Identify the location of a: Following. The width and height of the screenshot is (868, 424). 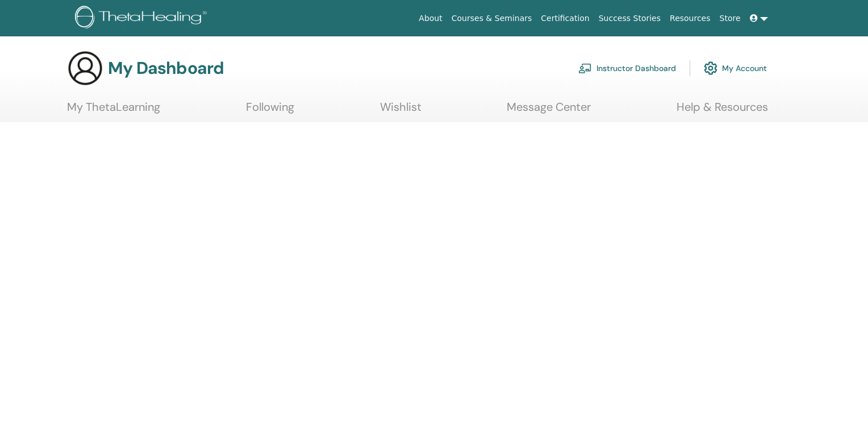
(269, 111).